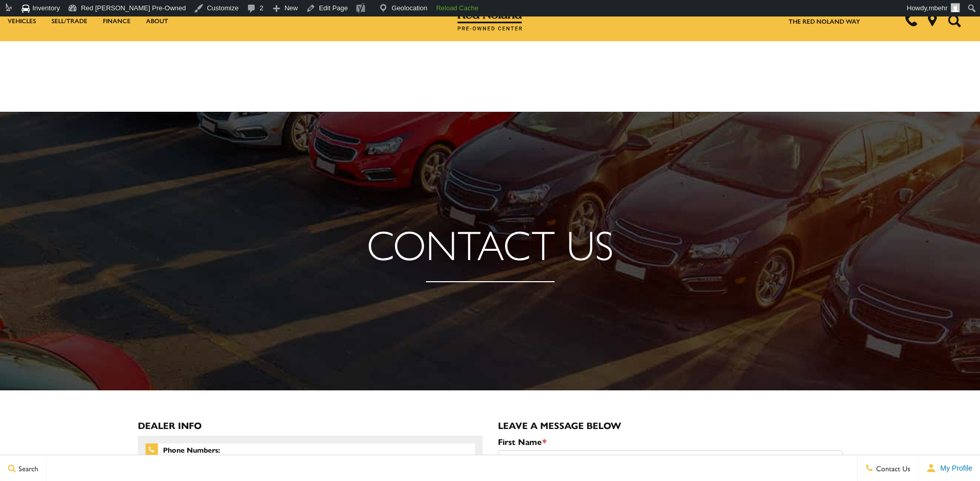 The image size is (980, 481). Describe the element at coordinates (310, 449) in the screenshot. I see `span: Phone Numbers:` at that location.